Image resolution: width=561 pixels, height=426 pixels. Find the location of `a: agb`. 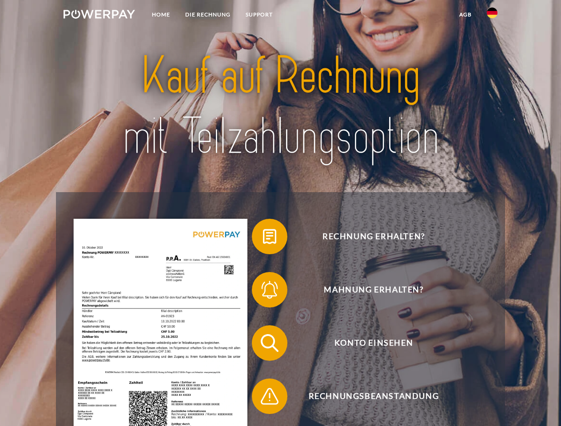

a: agb is located at coordinates (465, 15).